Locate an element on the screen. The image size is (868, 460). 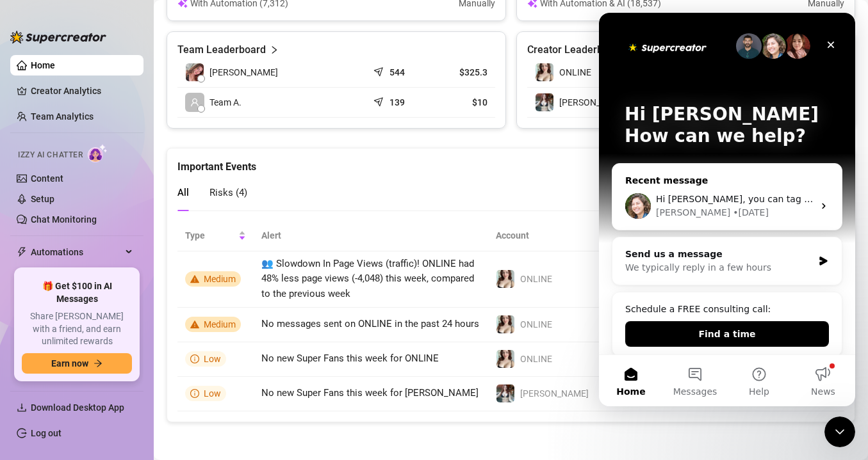
button: Messages is located at coordinates (96, 368).